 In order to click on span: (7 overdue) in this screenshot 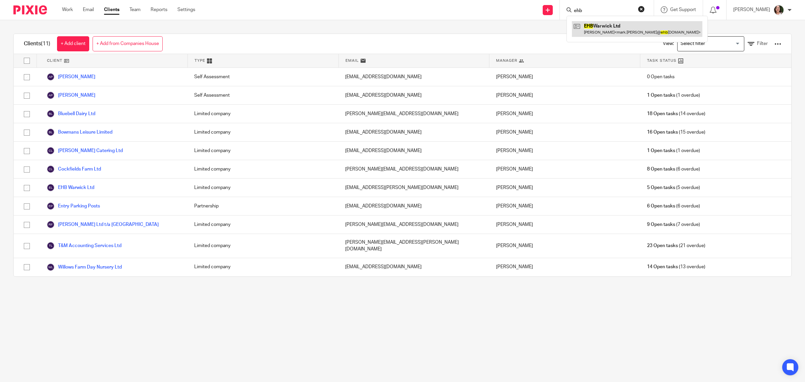, I will do `click(673, 224)`.